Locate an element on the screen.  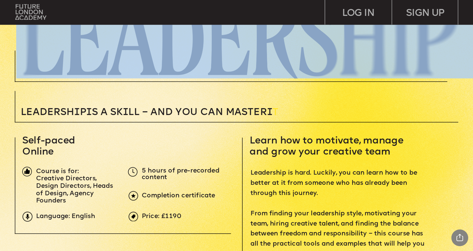
span: Course is for: is located at coordinates (57, 172).